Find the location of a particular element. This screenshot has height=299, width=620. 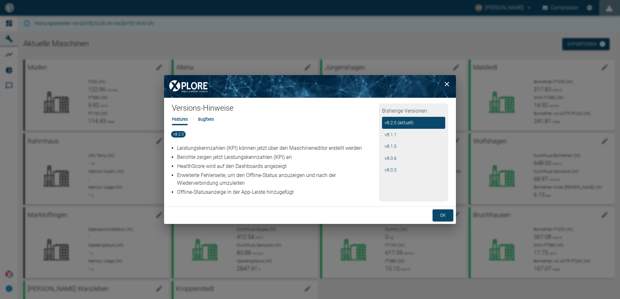

p: HealthScore wird auf den Dashboards angezeigt is located at coordinates (277, 167).